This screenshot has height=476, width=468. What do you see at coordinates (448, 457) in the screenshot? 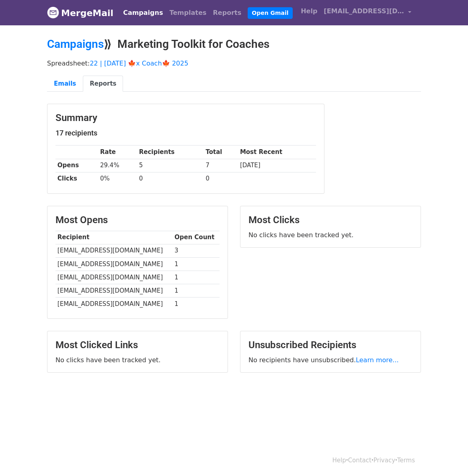
I see `div: Chat Widget` at bounding box center [448, 457].